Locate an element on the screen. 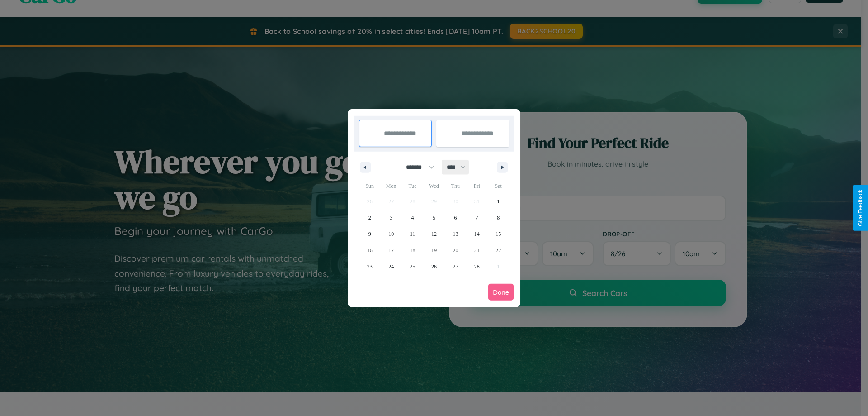  button: 17 is located at coordinates (391, 250).